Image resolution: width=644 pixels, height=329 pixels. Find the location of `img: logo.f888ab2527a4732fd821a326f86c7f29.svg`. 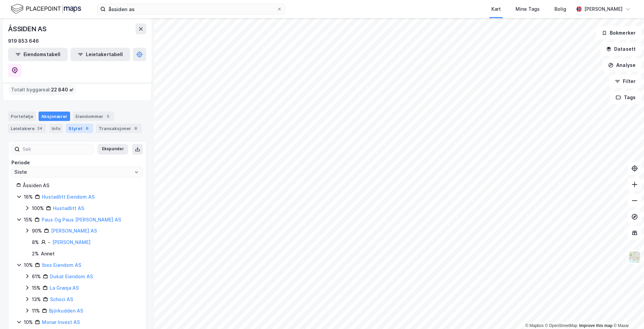

img: logo.f888ab2527a4732fd821a326f86c7f29.svg is located at coordinates (46, 9).